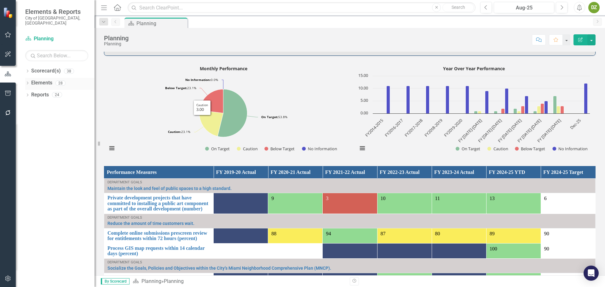  What do you see at coordinates (437, 198) in the screenshot?
I see `span: 11` at bounding box center [437, 198].